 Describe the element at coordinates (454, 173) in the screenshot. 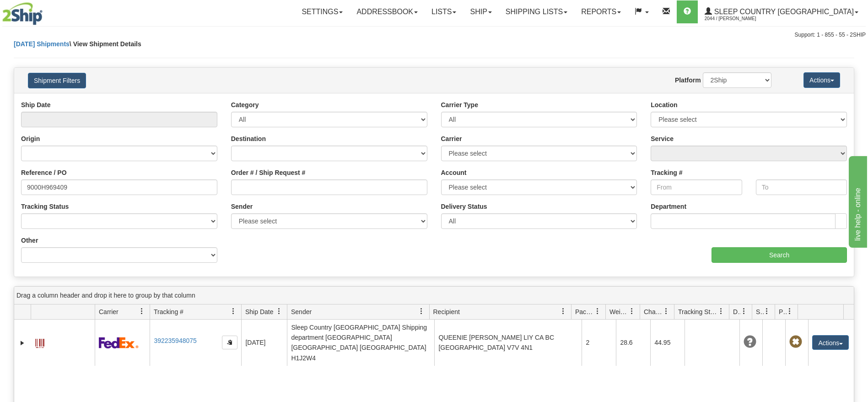

I see `label: Account` at that location.